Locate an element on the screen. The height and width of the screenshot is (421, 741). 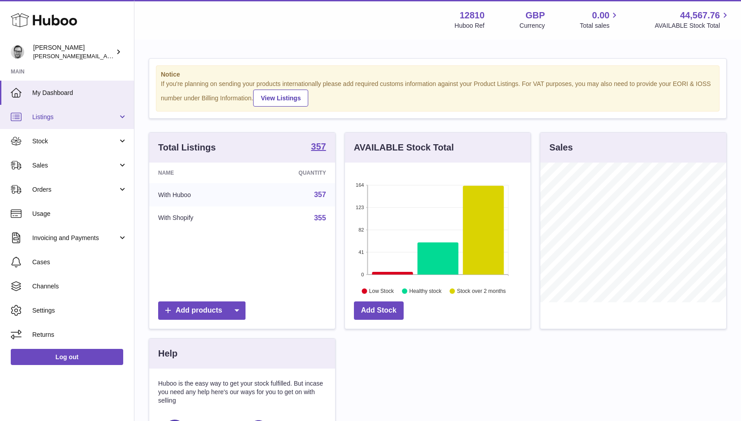
img: alex@digidistiller.com is located at coordinates (17, 52).